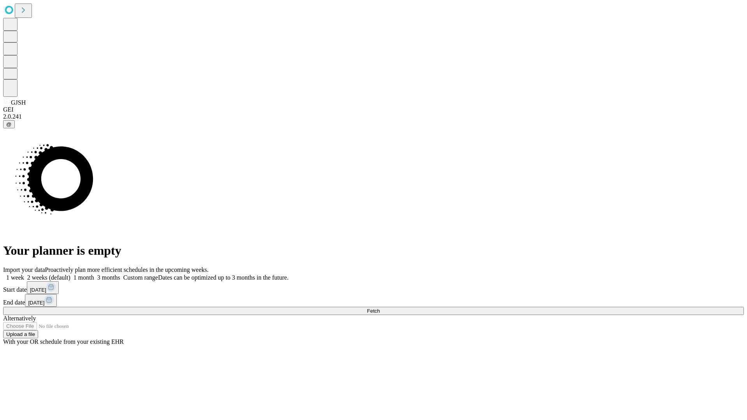  I want to click on span: Fetch, so click(373, 311).